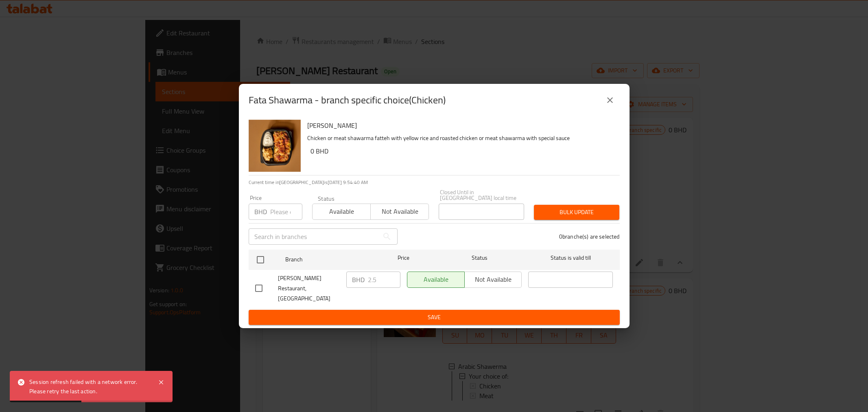  What do you see at coordinates (328, 259) in the screenshot?
I see `span: Branch` at bounding box center [328, 259].